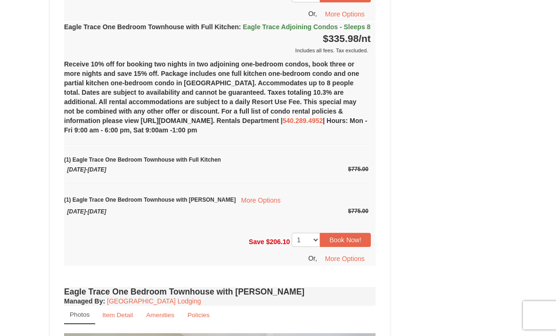  What do you see at coordinates (278, 242) in the screenshot?
I see `span: $206.10` at bounding box center [278, 242].